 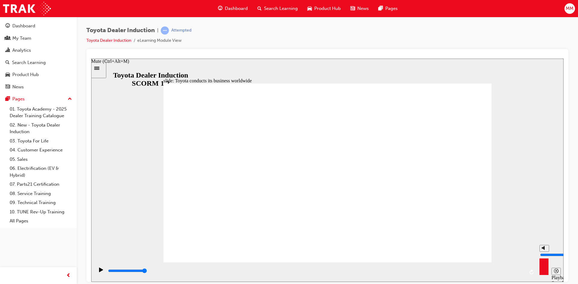 What do you see at coordinates (224, 214) in the screenshot?
I see `div: playback controls` at bounding box center [224, 214].